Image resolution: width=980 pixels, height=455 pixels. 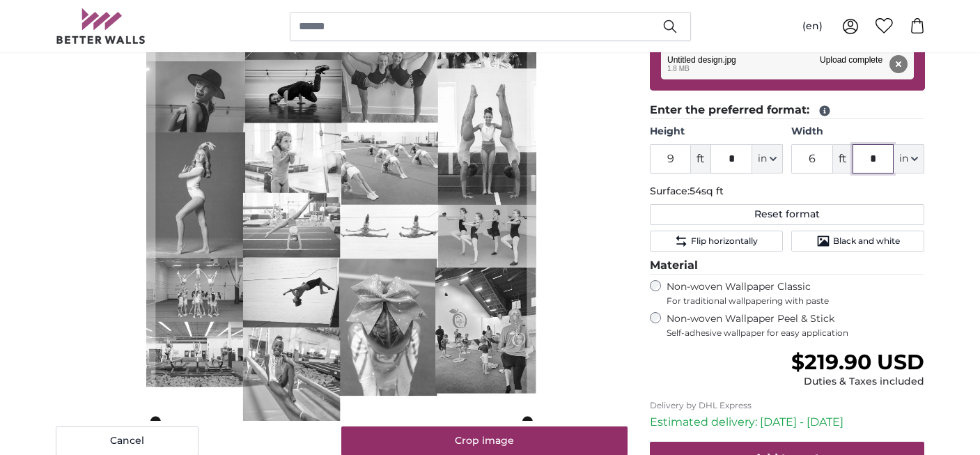 What do you see at coordinates (101, 26) in the screenshot?
I see `img: Betterwalls` at bounding box center [101, 26].